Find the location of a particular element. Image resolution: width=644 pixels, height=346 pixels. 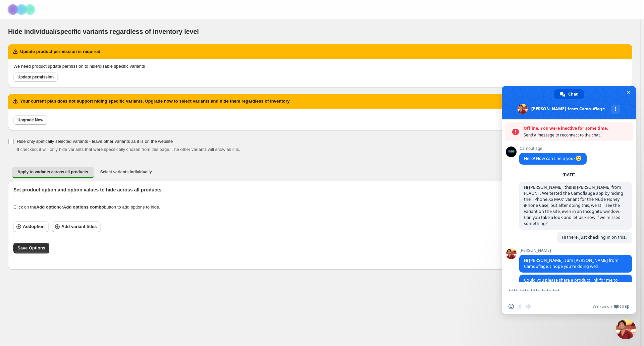

span: Close chat is located at coordinates (628, 92).